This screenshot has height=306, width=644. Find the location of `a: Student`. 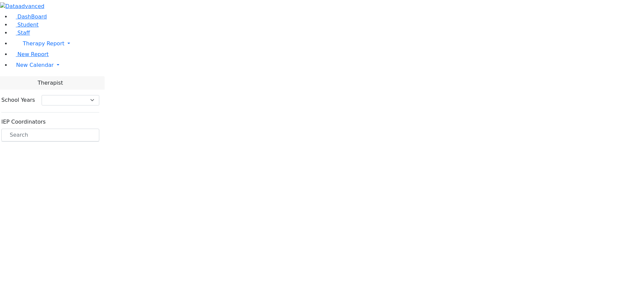

a: Student is located at coordinates (24, 24).